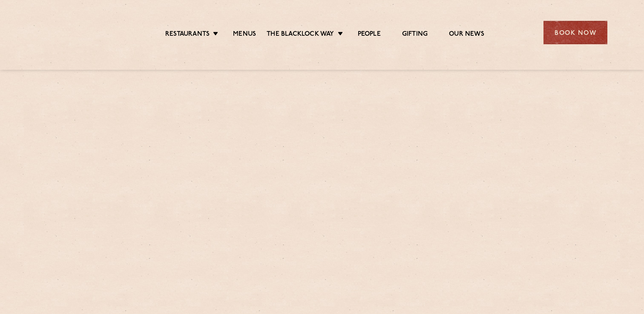 The width and height of the screenshot is (644, 314). What do you see at coordinates (73, 32) in the screenshot?
I see `img: svg%3E` at bounding box center [73, 32].